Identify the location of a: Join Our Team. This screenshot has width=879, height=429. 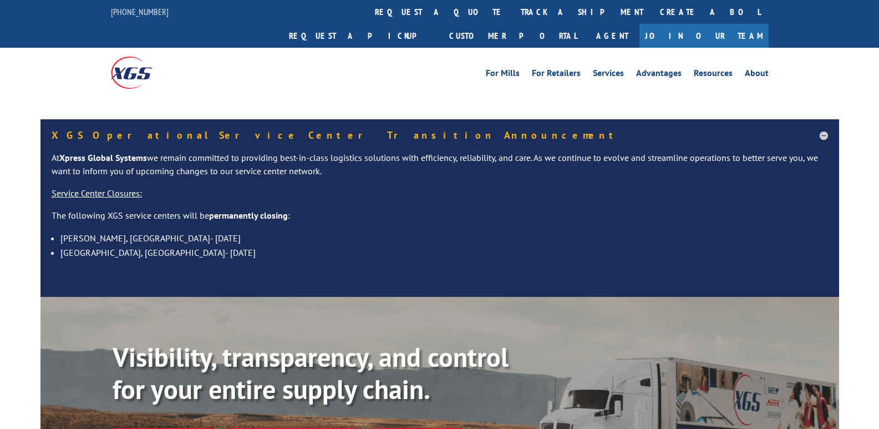
(704, 35).